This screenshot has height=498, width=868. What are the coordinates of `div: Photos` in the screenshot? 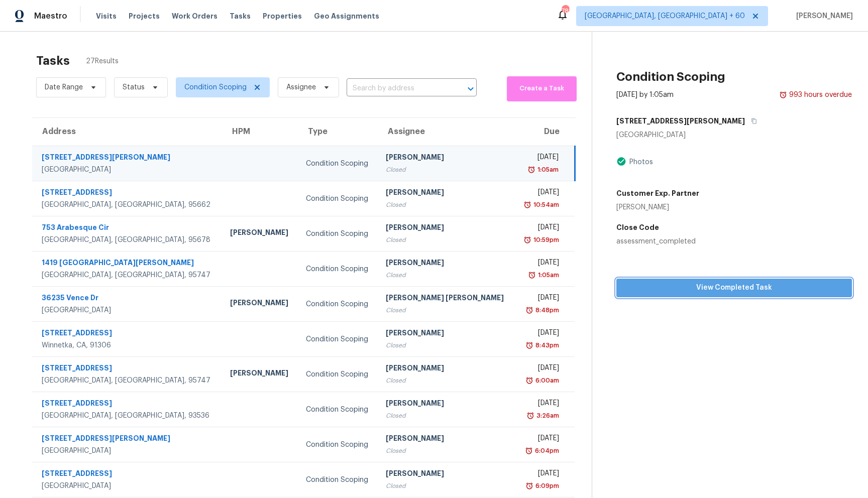 It's located at (639, 162).